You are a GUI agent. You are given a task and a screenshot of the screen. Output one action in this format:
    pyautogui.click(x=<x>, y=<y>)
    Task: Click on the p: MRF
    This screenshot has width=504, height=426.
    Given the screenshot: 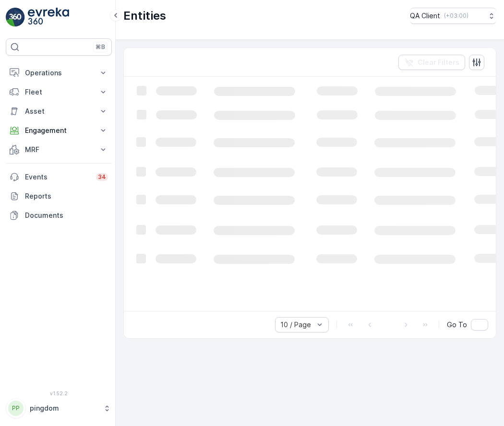 What is the action you would take?
    pyautogui.click(x=58, y=149)
    